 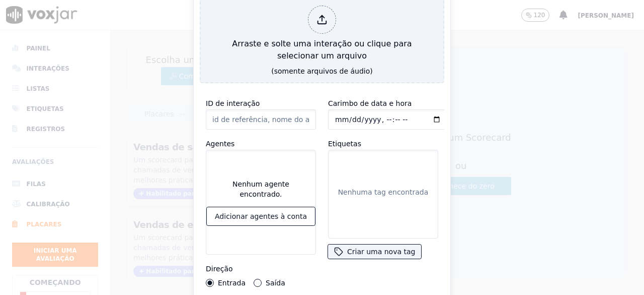 What do you see at coordinates (260, 189) in the screenshot?
I see `font: Nenhum agente encontrado.` at bounding box center [260, 189].